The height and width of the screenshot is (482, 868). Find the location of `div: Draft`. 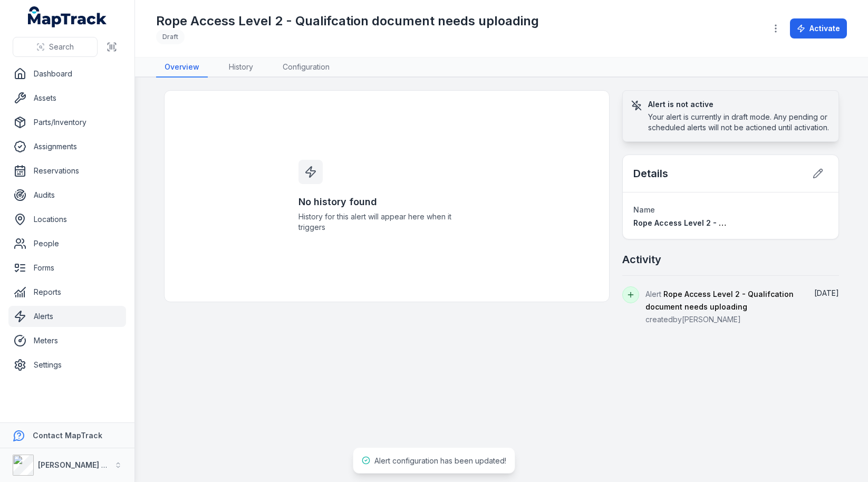

div: Draft is located at coordinates (171, 37).